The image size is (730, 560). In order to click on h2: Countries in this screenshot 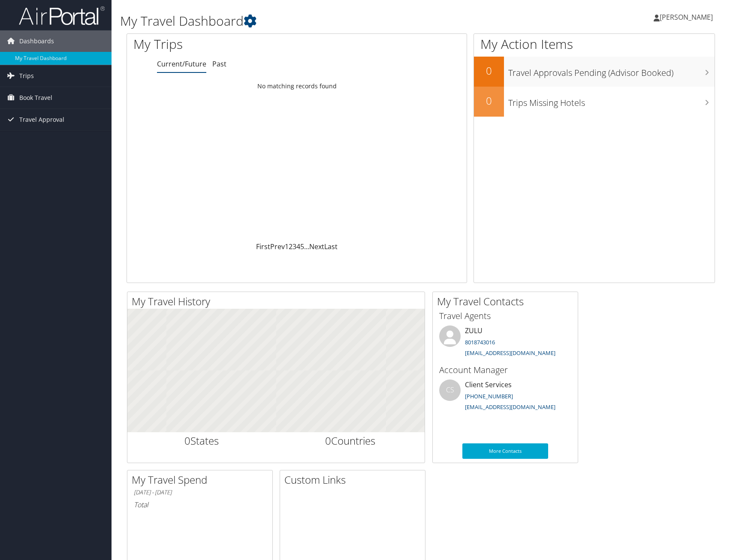, I will do `click(350, 440)`.